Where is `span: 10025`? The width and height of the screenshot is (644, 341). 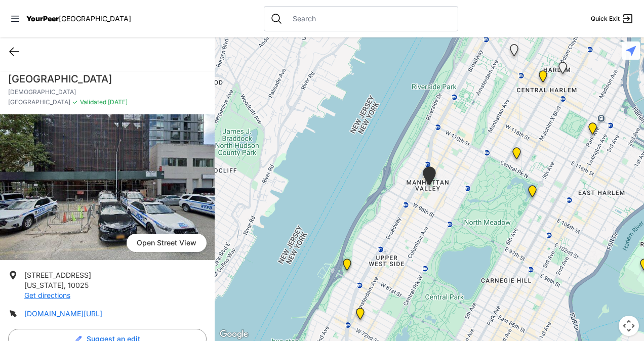 span: 10025 is located at coordinates (78, 285).